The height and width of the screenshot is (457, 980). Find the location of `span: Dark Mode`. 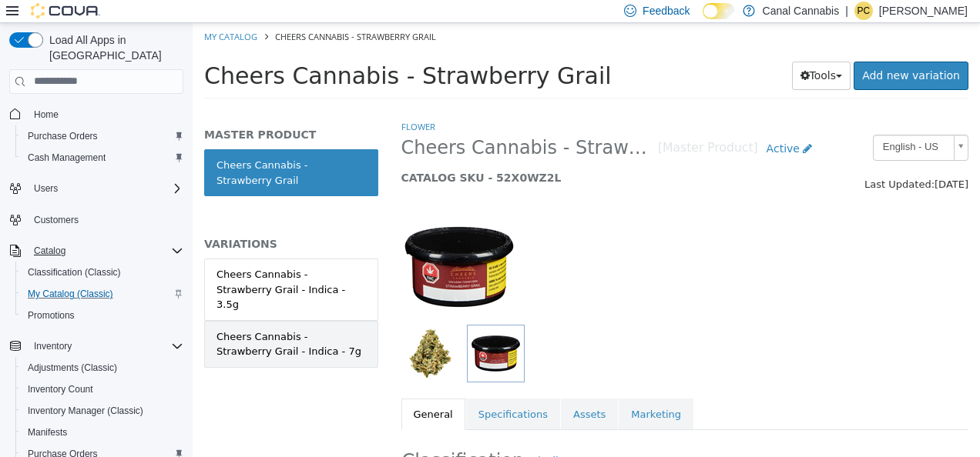

span: Dark Mode is located at coordinates (702, 19).